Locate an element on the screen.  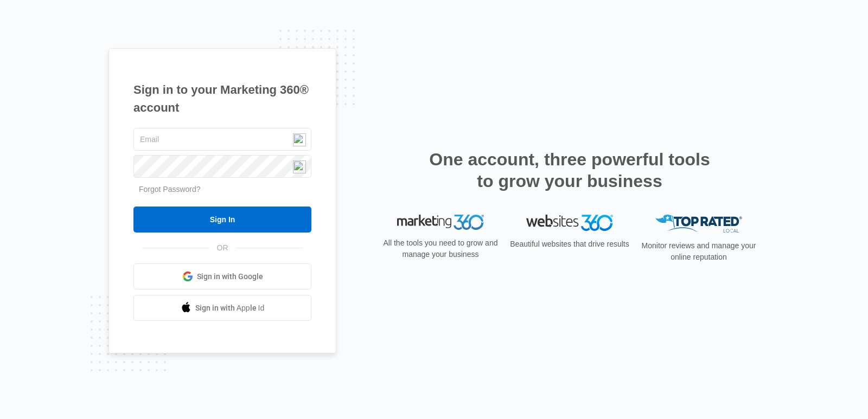
p: Beautiful websites that drive results is located at coordinates (570, 244).